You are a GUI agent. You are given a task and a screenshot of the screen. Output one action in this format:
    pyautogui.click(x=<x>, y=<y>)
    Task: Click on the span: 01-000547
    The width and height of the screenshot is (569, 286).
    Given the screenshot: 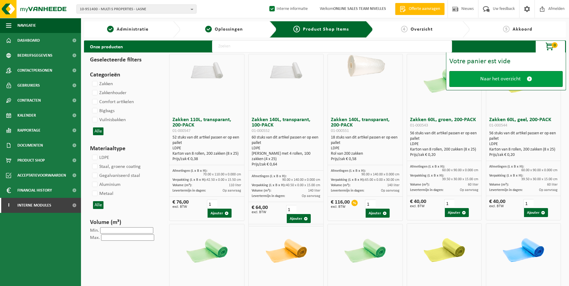 What is the action you would take?
    pyautogui.click(x=182, y=131)
    